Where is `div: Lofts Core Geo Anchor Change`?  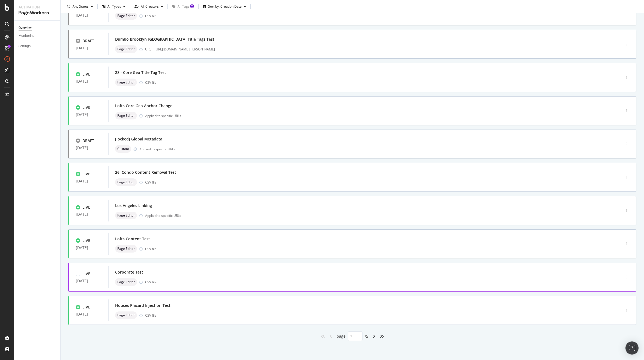
div: Lofts Core Geo Anchor Change is located at coordinates (144, 106).